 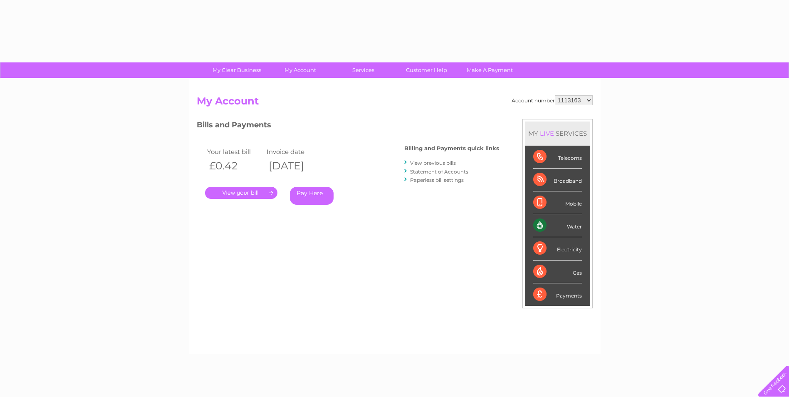 I want to click on h4: Billing and Payments quick links, so click(x=452, y=148).